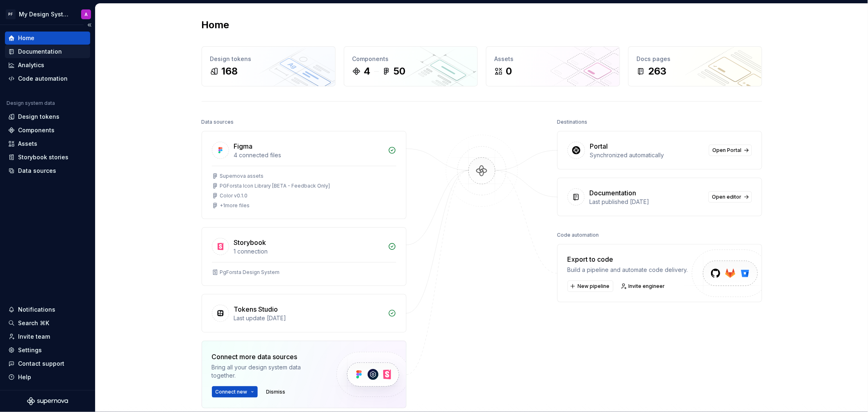 The height and width of the screenshot is (412, 868). Describe the element at coordinates (695, 59) in the screenshot. I see `div: Docs pages` at that location.